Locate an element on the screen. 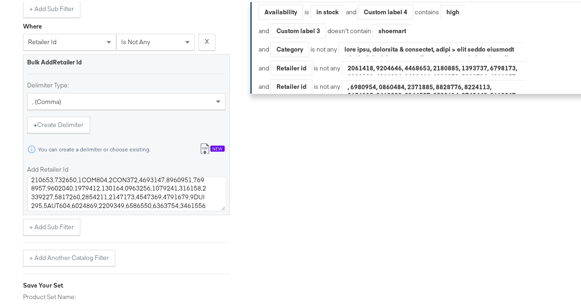 This screenshot has width=581, height=306. span: retailer id is located at coordinates (42, 40).